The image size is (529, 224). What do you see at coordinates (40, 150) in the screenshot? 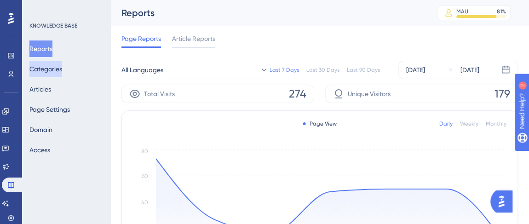
I see `button: Access` at bounding box center [40, 150].